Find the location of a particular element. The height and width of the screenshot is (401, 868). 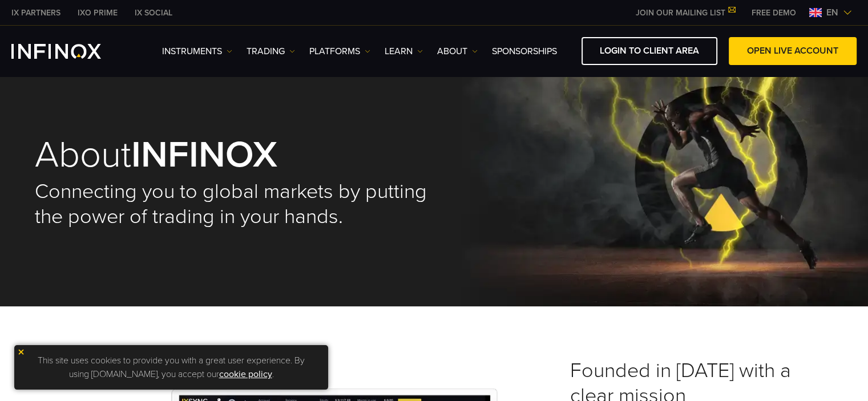

a: INFINOX MENU is located at coordinates (774, 12).